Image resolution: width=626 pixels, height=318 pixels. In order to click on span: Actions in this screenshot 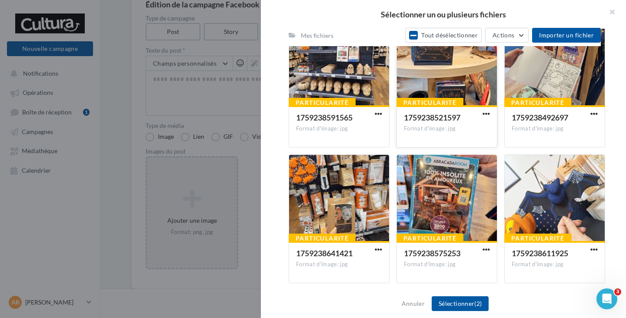, I will do `click(504, 35)`.